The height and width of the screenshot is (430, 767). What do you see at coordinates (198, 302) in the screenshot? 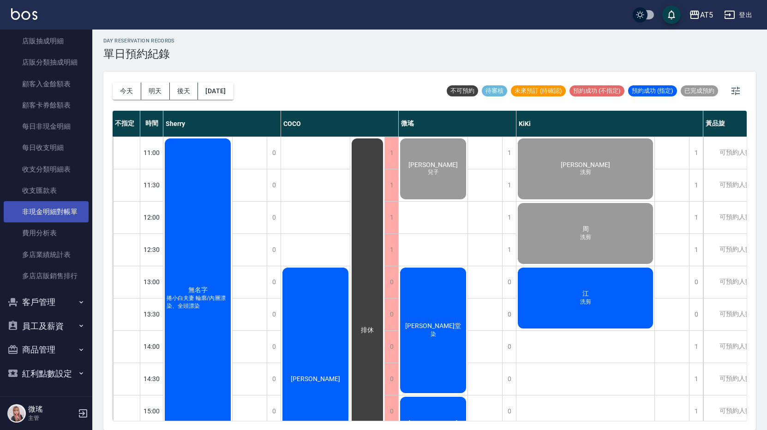
I see `span: 捲小白夫妻 輪廓/內層漂染、全頭漂染` at bounding box center [198, 302].